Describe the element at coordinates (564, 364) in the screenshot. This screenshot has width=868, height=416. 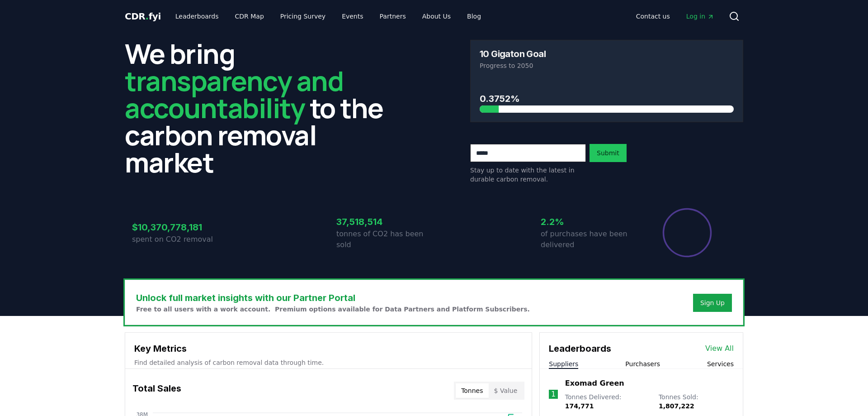
I see `button: Suppliers` at that location.